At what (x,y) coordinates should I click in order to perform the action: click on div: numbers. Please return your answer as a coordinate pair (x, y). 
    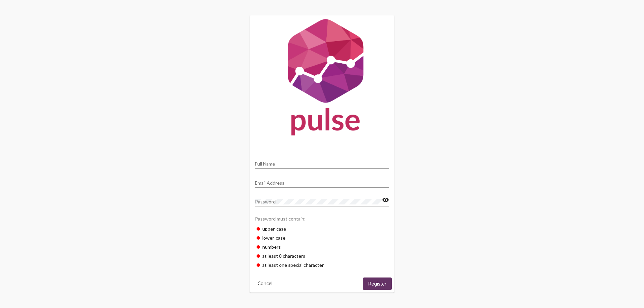
    Looking at the image, I should click on (322, 247).